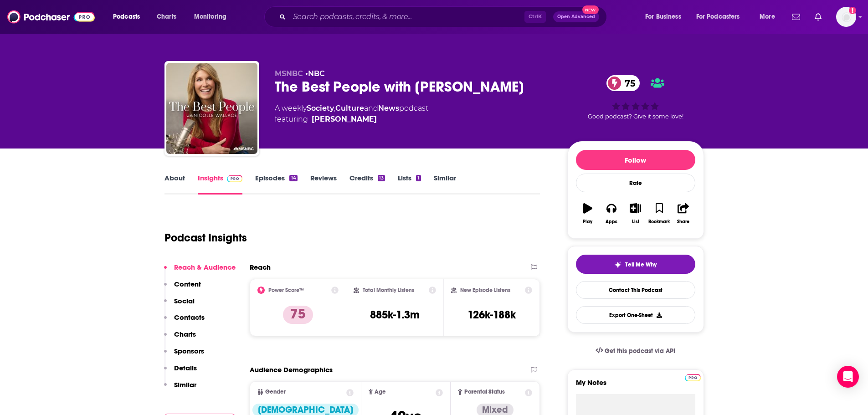 The image size is (868, 415). What do you see at coordinates (320, 108) in the screenshot?
I see `a: Society` at bounding box center [320, 108].